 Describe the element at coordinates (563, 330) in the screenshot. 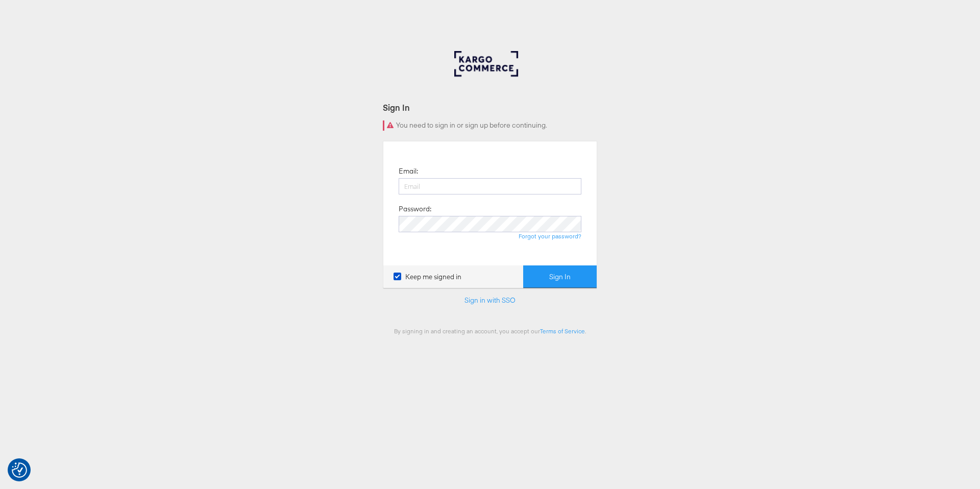

I see `a: Terms of Service` at that location.